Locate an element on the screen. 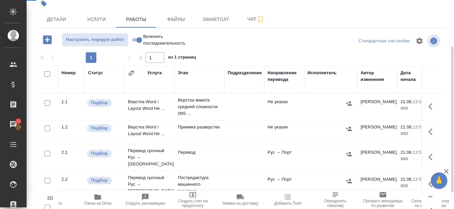 The height and width of the screenshot is (209, 454). span: 11 is located at coordinates (18, 121).